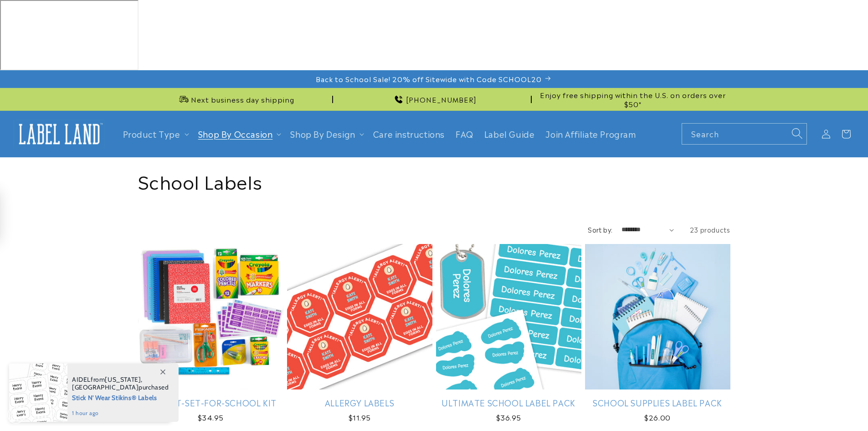 Image resolution: width=868 pixels, height=431 pixels. I want to click on a: FAQ, so click(464, 134).